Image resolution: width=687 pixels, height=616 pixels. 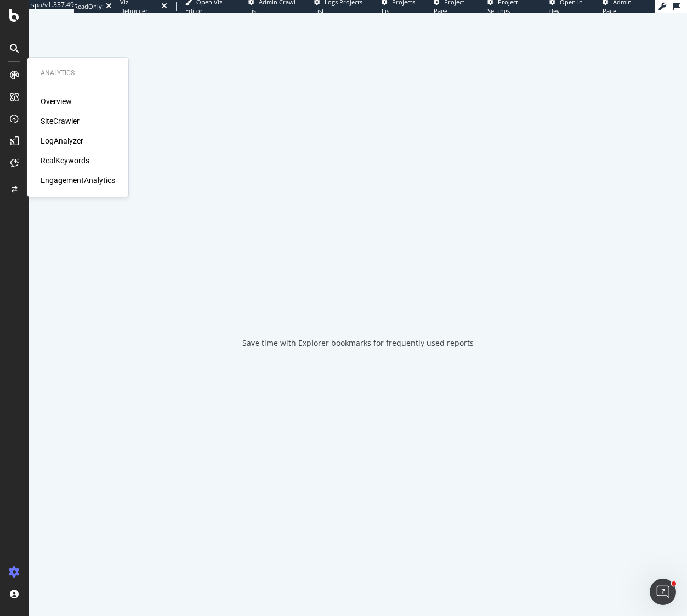 What do you see at coordinates (56, 101) in the screenshot?
I see `div: Overview` at bounding box center [56, 101].